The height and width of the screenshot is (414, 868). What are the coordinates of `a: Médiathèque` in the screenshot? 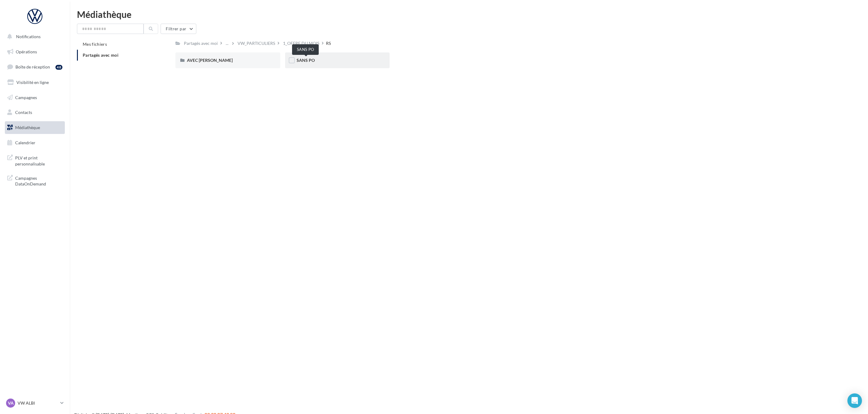 It's located at (35, 128).